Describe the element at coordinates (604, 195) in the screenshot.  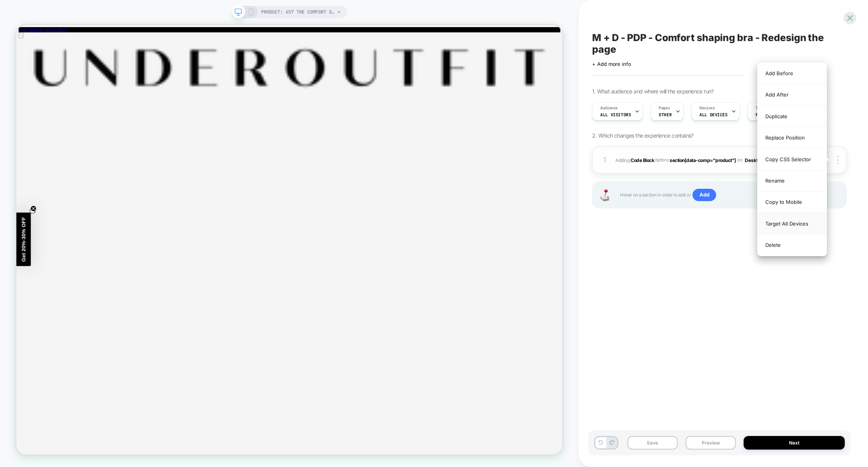
I see `img: Joystick` at that location.